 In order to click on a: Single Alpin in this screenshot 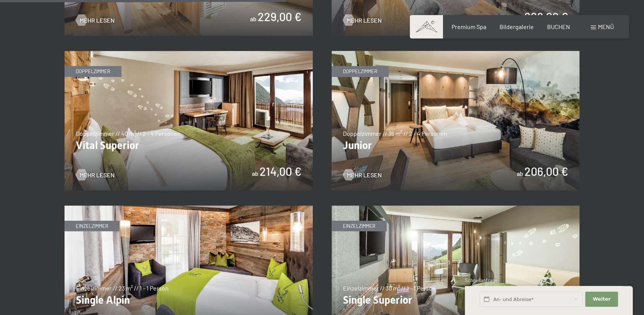, I will do `click(189, 208)`.